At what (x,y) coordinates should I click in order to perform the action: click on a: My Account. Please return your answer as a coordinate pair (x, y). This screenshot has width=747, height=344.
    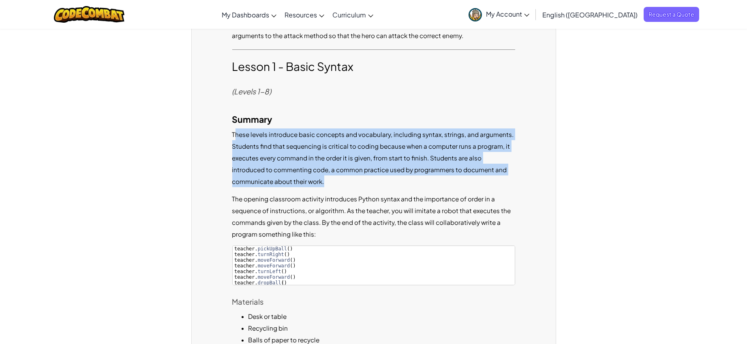
    Looking at the image, I should click on (499, 14).